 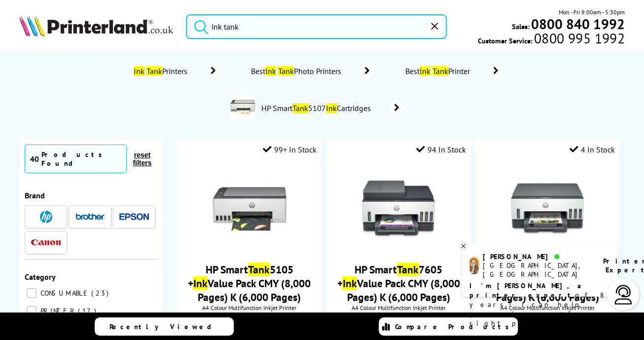 What do you see at coordinates (81, 159) in the screenshot?
I see `div: Products Found` at bounding box center [81, 159].